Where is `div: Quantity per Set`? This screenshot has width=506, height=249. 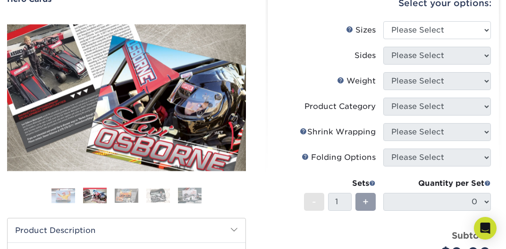
div: Quantity per Set is located at coordinates (437, 183).